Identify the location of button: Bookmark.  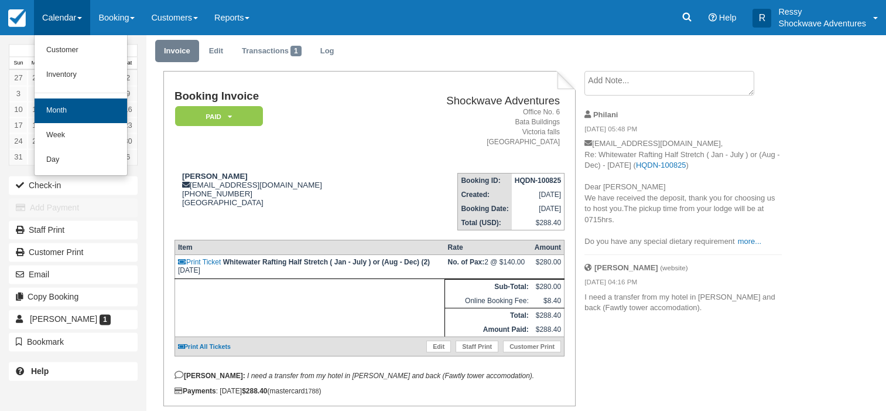
(73, 342).